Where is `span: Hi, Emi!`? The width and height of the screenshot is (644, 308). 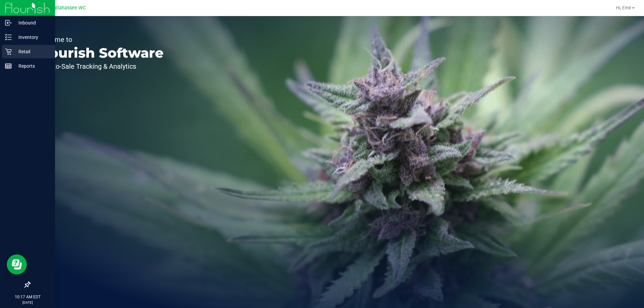 span: Hi, Emi! is located at coordinates (624, 8).